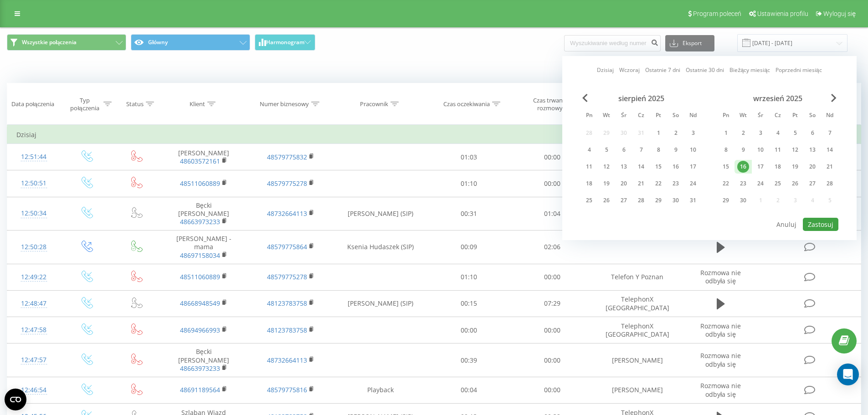 The image size is (868, 415). Describe the element at coordinates (795, 167) in the screenshot. I see `div: pt 19 wrz 2025` at that location.